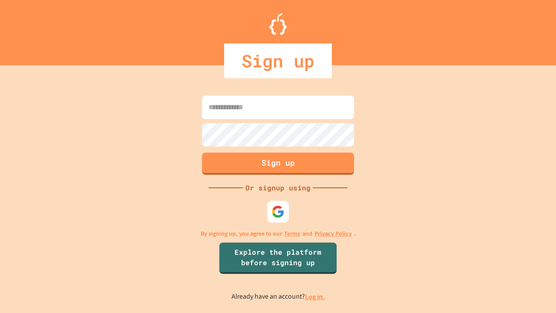 The height and width of the screenshot is (313, 556). What do you see at coordinates (278, 211) in the screenshot?
I see `img: google-icon.svg` at bounding box center [278, 211].